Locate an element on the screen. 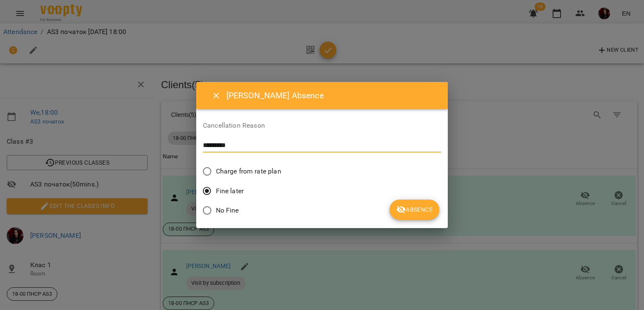  span: Charge from rate plan is located at coordinates (248, 171).